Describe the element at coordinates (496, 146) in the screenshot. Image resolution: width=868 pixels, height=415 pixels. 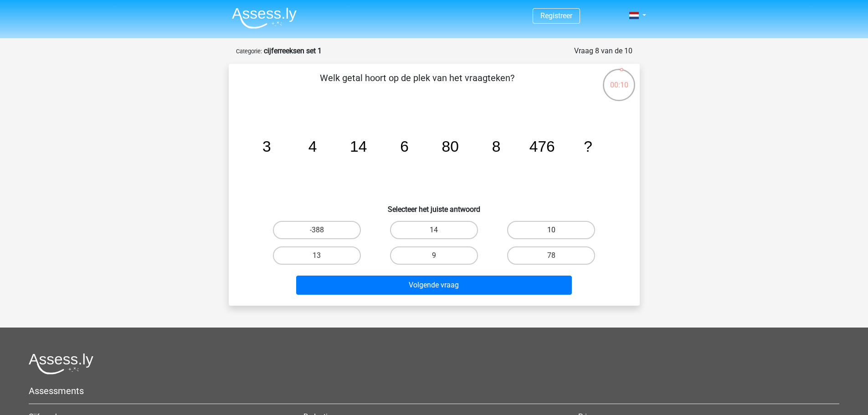
I see `tspan: 8` at that location.